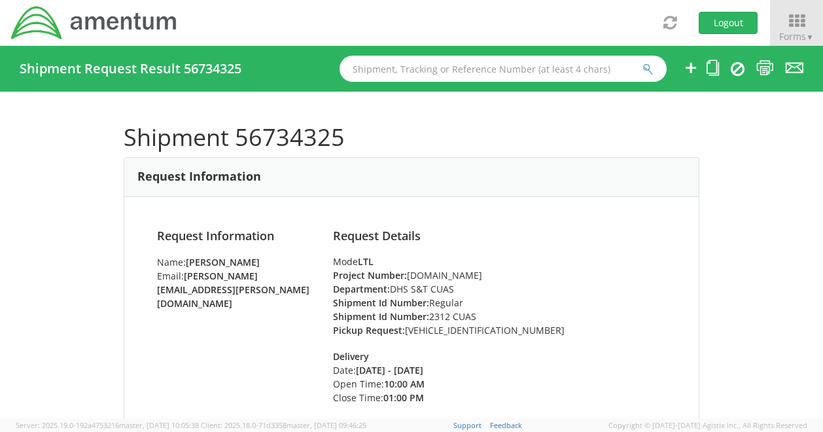 This screenshot has height=432, width=823. I want to click on a: Feedback, so click(506, 425).